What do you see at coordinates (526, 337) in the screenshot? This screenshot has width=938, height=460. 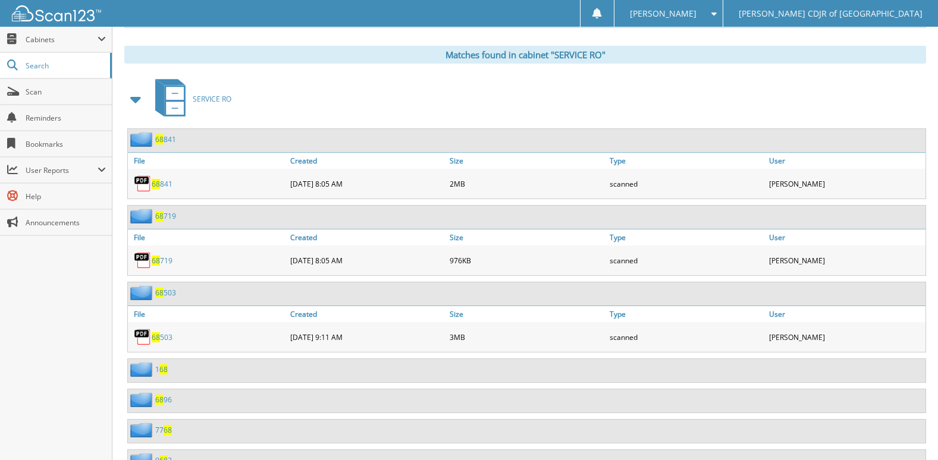 I see `div: 3MB` at bounding box center [526, 337].